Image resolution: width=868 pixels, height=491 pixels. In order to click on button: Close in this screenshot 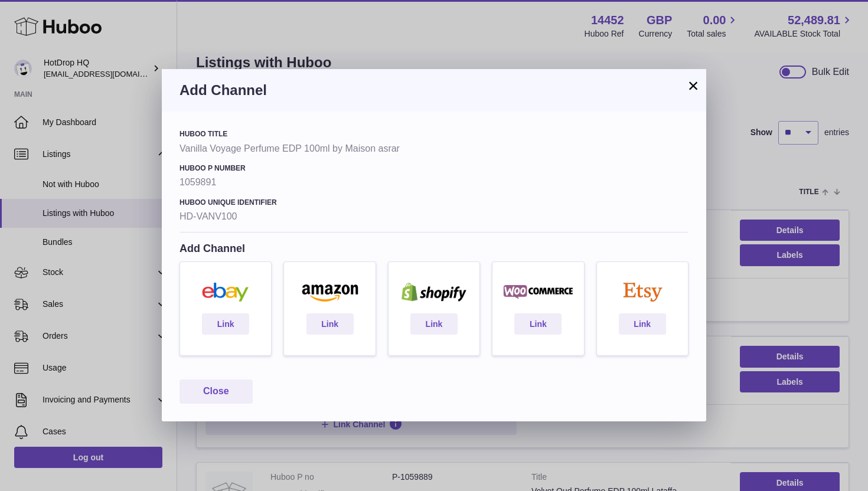, I will do `click(216, 391)`.